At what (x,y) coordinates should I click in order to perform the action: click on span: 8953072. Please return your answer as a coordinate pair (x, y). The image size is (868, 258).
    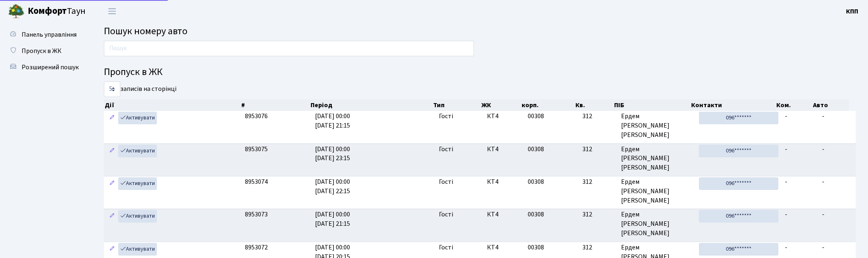
    Looking at the image, I should click on (256, 247).